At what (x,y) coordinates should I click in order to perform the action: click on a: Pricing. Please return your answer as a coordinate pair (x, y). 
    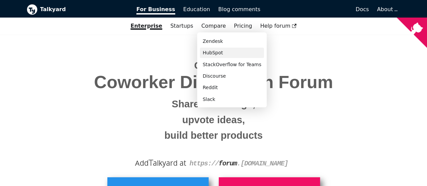
    Looking at the image, I should click on (243, 26).